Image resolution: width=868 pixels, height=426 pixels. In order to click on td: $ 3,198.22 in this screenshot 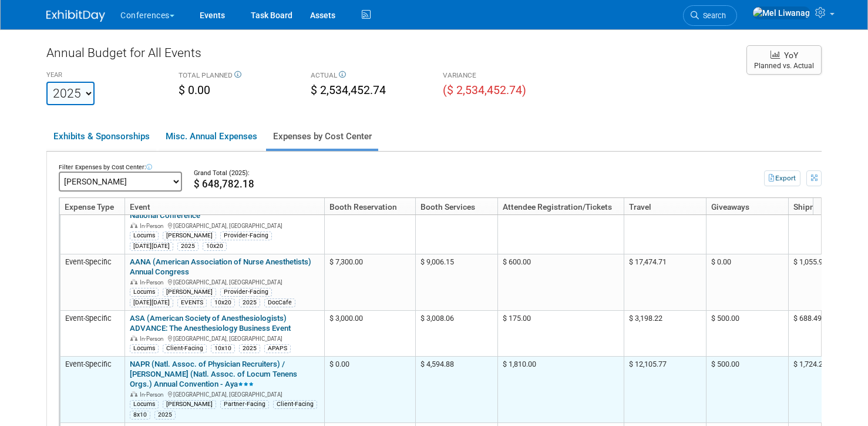, I will do `click(665, 334)`.